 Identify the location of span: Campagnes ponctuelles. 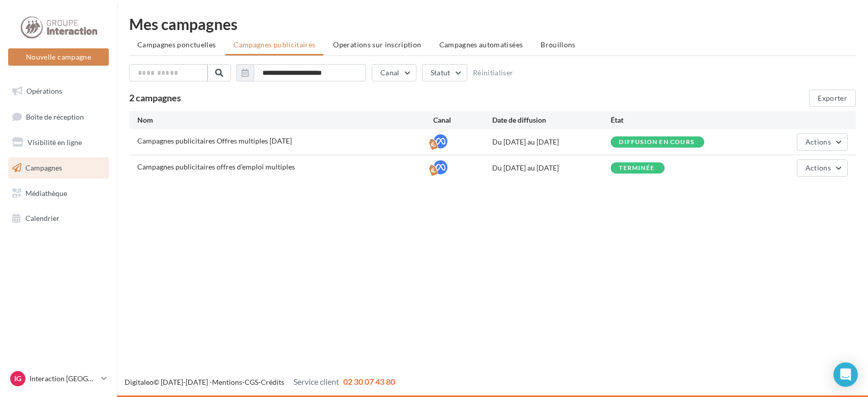
(177, 44).